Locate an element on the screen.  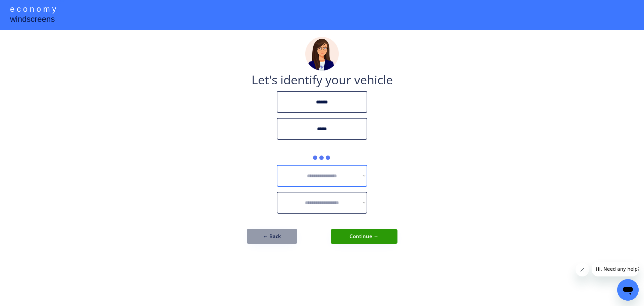
span: Hi. Need any help? is located at coordinates (26, 7).